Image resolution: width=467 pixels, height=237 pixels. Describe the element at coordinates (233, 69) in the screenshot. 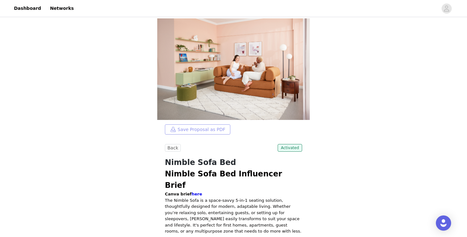

I see `img: campaign image` at that location.